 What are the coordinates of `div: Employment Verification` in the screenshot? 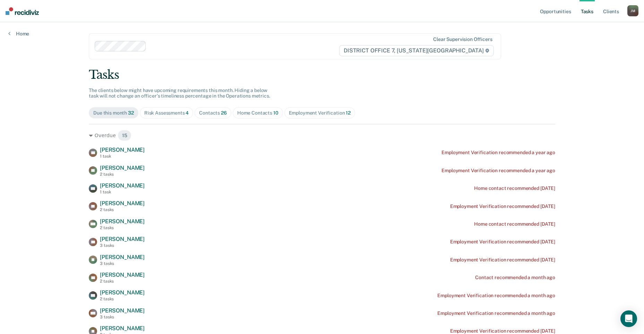 It's located at (320, 113).